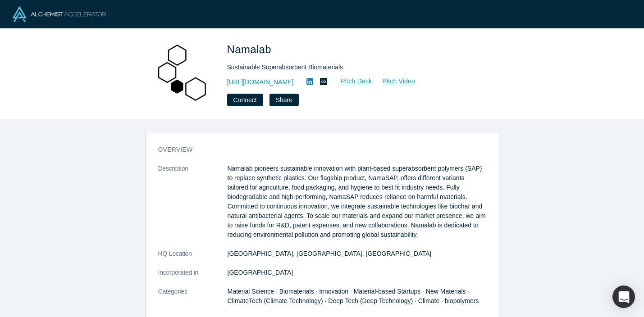  What do you see at coordinates (357, 202) in the screenshot?
I see `p: Namalab pioneers sustainable innovation with plant-based superabsorbent polymers (SAP) to replace...` at bounding box center [357, 202].